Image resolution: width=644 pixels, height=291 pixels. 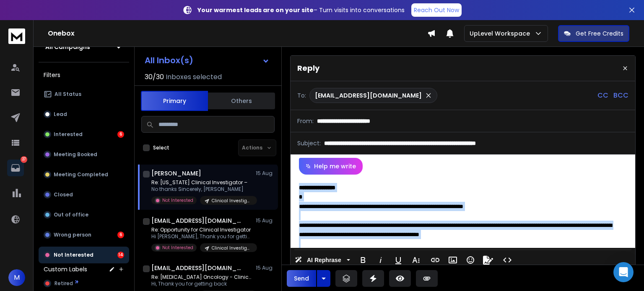 I want to click on h1: Onebox, so click(x=237, y=34).